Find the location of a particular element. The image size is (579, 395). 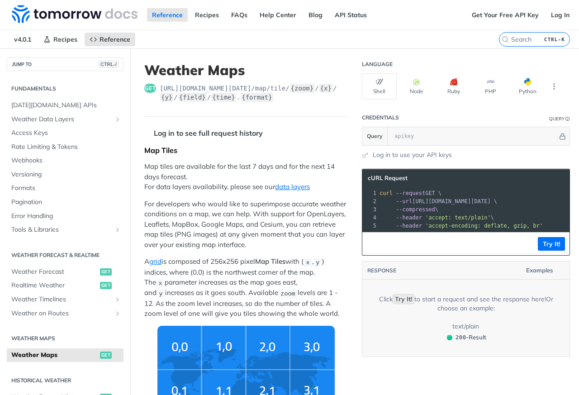

span: 200 is located at coordinates (460, 337).